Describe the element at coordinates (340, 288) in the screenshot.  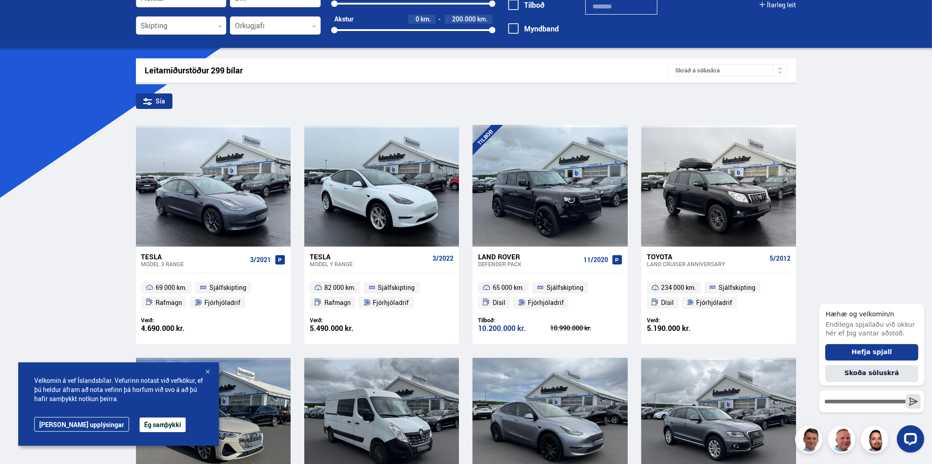
I see `span: 82 000 km.` at that location.